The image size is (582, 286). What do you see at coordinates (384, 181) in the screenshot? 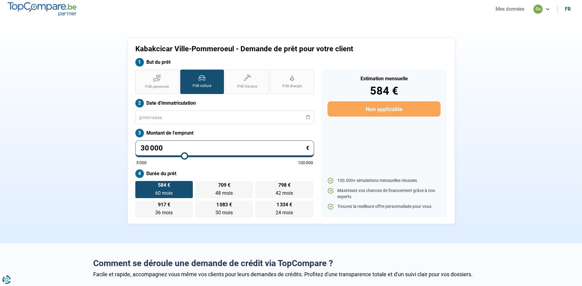
I see `li: 100.000+ simulations mensuelles réussies` at bounding box center [384, 181].